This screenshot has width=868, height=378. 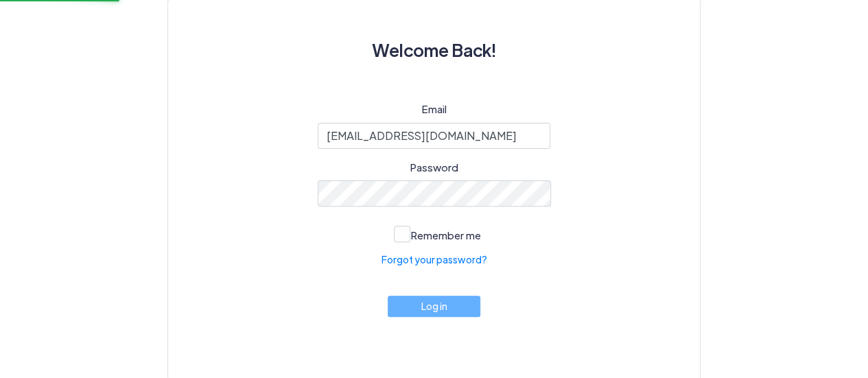 What do you see at coordinates (446, 235) in the screenshot?
I see `span: Remember me` at bounding box center [446, 235].